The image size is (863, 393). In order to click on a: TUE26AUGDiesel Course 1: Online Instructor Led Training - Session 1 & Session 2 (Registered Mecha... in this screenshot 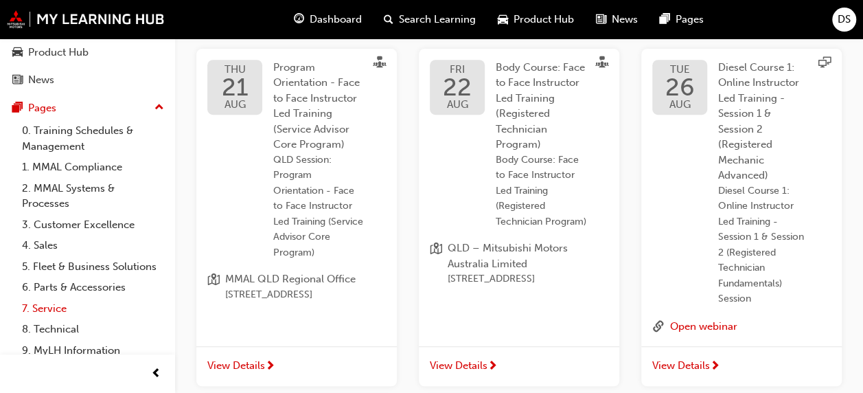, I will do `click(741, 183)`.